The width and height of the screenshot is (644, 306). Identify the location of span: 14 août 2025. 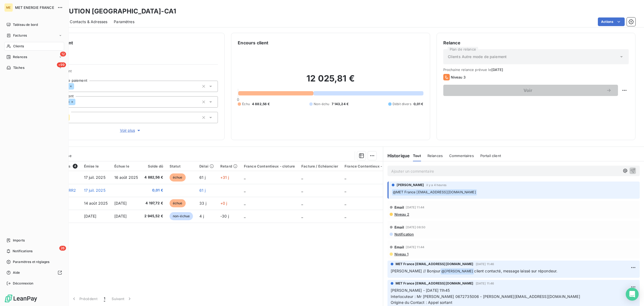
(96, 203).